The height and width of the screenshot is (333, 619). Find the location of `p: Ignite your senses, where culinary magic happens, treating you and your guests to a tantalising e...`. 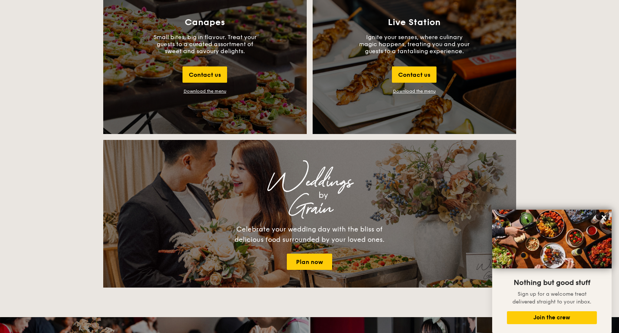

p: Ignite your senses, where culinary magic happens, treating you and your guests to a tantalising e... is located at coordinates (414, 44).